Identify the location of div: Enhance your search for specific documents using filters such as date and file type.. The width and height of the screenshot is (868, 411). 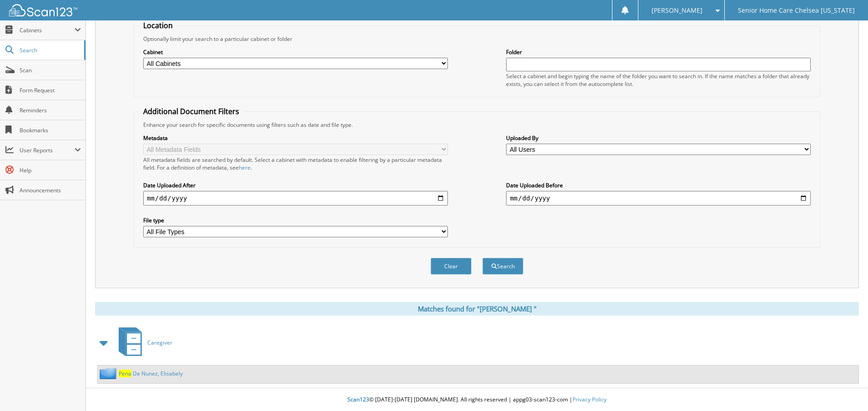
(477, 124).